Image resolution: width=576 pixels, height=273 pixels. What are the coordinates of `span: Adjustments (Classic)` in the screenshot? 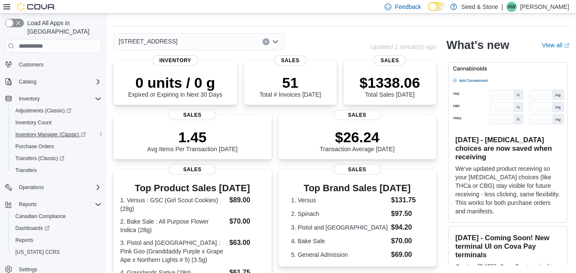 It's located at (57, 111).